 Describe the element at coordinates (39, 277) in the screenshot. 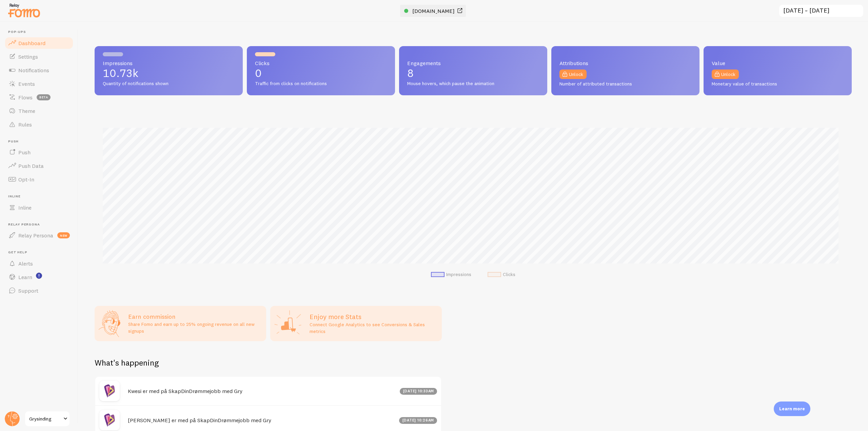

I see `a: Learn` at that location.